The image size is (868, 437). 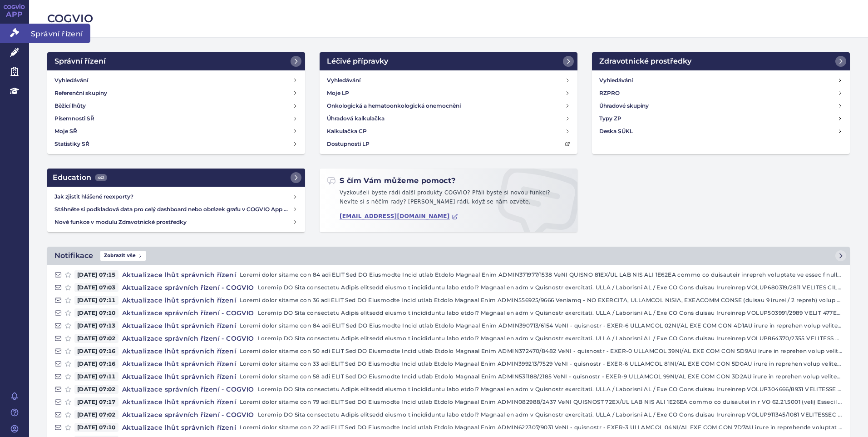 What do you see at coordinates (174, 209) in the screenshot?
I see `h4: Stáhněte si podkladová data pro celý dashboard nebo obrázek grafu v COGVIO App modulu Analytics` at bounding box center [174, 209].